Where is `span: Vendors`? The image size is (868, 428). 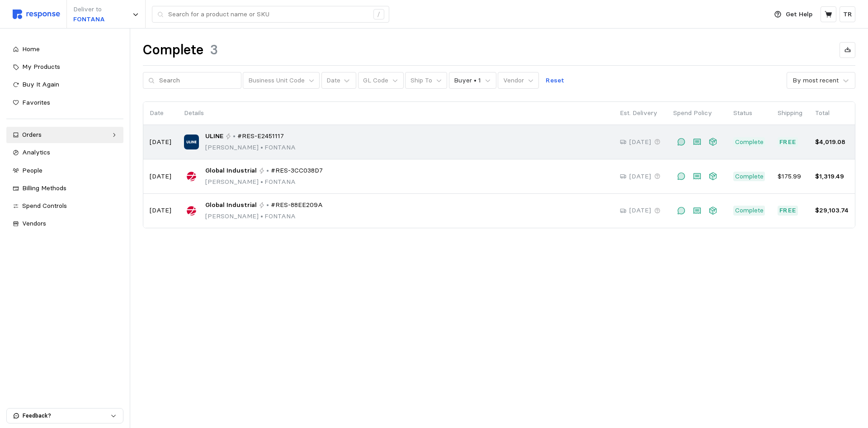 span: Vendors is located at coordinates (34, 223).